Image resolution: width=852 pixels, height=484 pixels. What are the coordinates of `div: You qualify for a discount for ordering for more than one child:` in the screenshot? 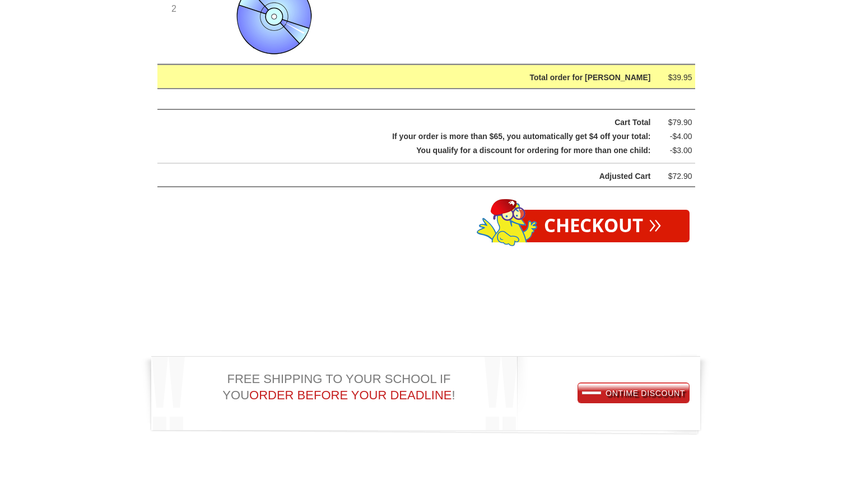 It's located at (419, 150).